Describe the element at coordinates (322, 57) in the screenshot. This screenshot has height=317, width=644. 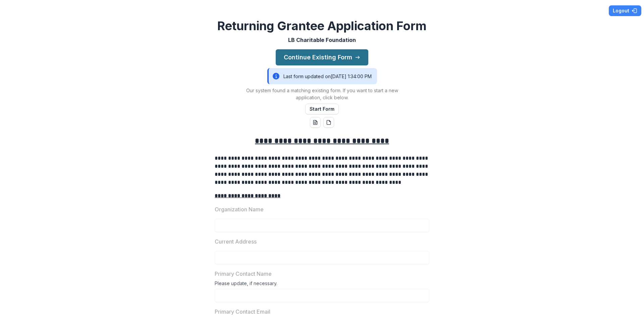
I see `button: Continue Existing Form` at that location.